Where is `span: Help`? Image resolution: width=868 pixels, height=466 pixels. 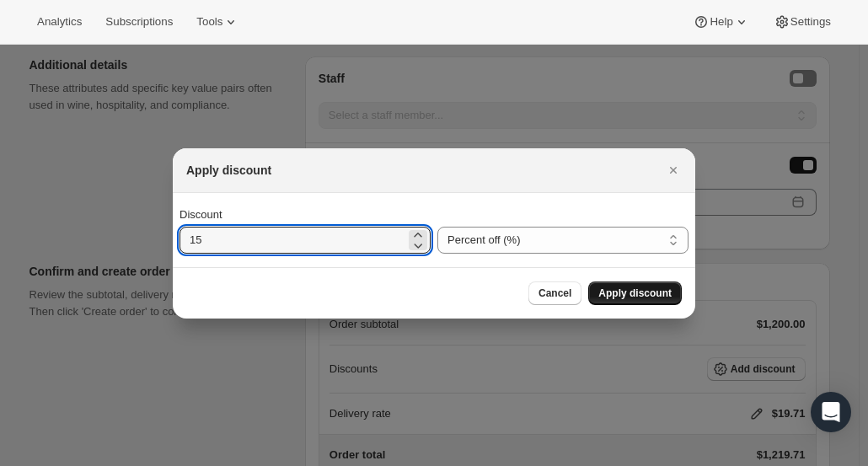 span: Help is located at coordinates (721, 21).